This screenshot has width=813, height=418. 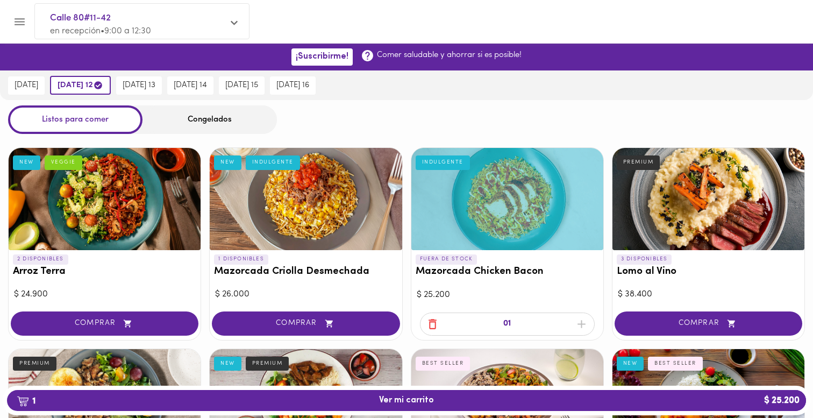 What do you see at coordinates (449, 55) in the screenshot?
I see `p: Comer saludable y ahorrar si es posible!` at bounding box center [449, 55].